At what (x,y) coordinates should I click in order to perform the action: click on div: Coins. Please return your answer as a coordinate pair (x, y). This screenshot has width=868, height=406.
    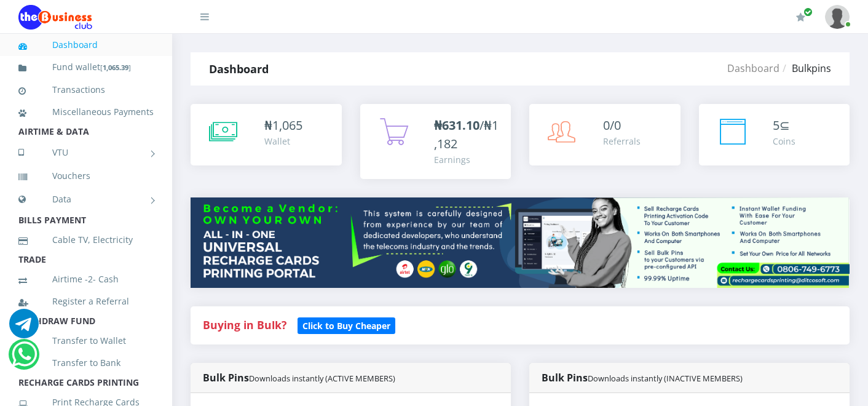
    Looking at the image, I should click on (784, 141).